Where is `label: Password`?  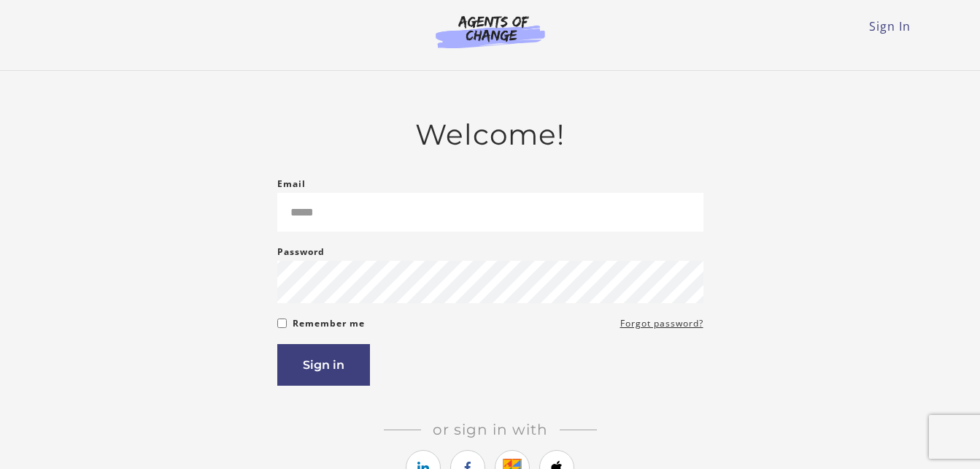 label: Password is located at coordinates (301, 252).